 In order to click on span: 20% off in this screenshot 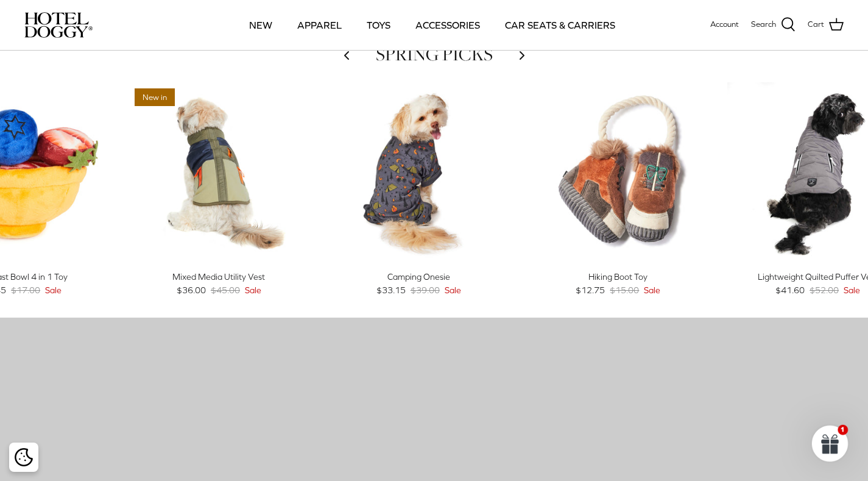, I will do `click(755, 97)`.